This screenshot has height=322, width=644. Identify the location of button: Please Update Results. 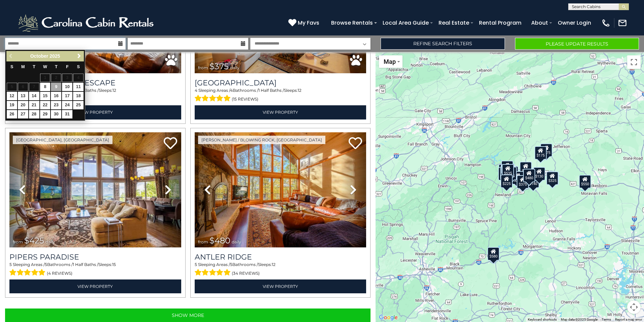
(577, 43).